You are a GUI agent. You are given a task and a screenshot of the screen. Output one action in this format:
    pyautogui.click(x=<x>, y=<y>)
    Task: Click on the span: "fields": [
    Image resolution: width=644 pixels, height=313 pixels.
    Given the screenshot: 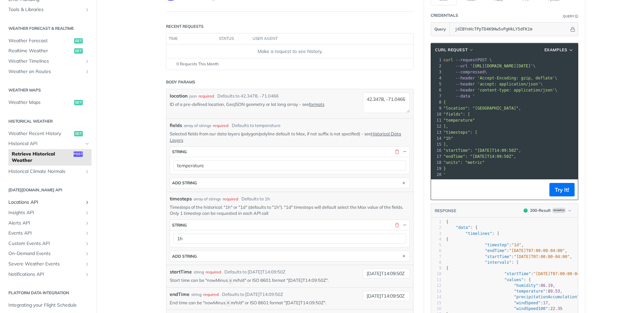 What is the action you would take?
    pyautogui.click(x=456, y=114)
    